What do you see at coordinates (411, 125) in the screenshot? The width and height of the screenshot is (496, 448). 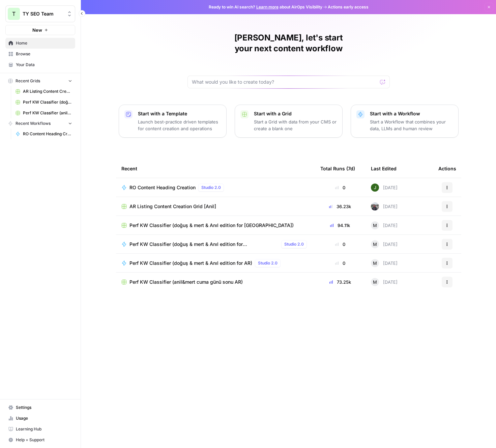 I see `p: Start a Workflow that combines your data, LLMs and human review` at bounding box center [411, 125].